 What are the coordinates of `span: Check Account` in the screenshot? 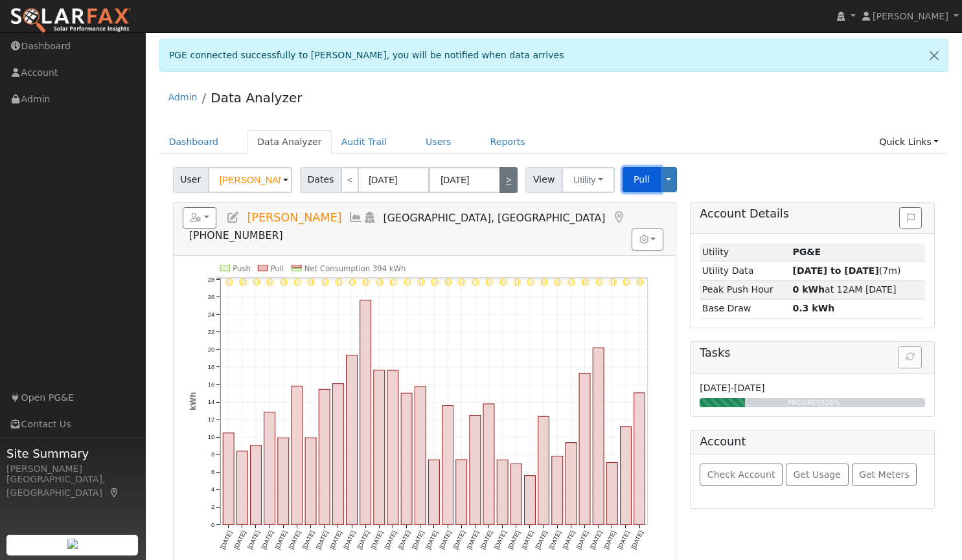 It's located at (741, 475).